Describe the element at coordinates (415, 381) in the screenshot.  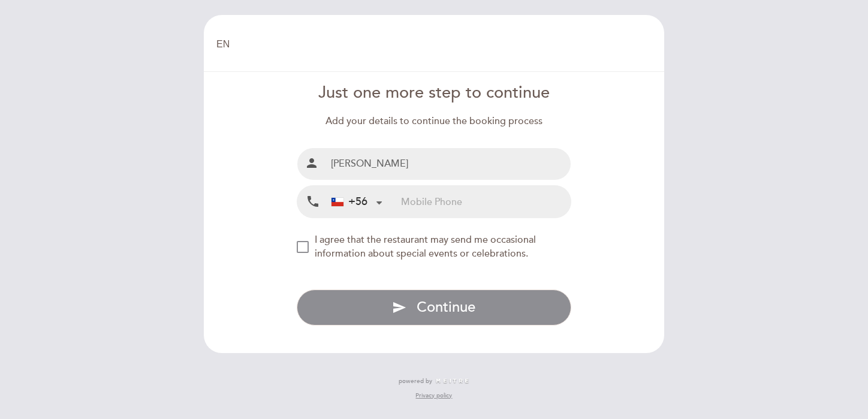
I see `span: powered by` at that location.